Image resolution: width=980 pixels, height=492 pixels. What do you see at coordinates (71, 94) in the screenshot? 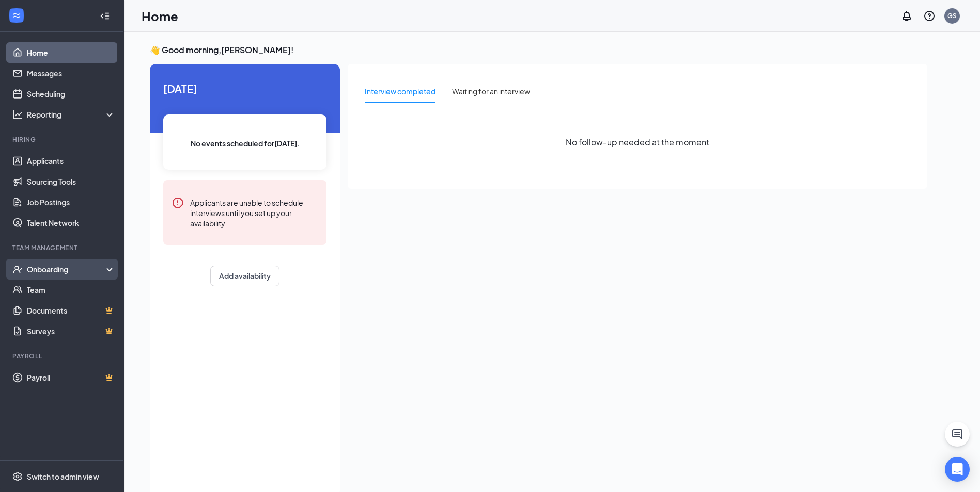
I see `a: Scheduling` at bounding box center [71, 94].